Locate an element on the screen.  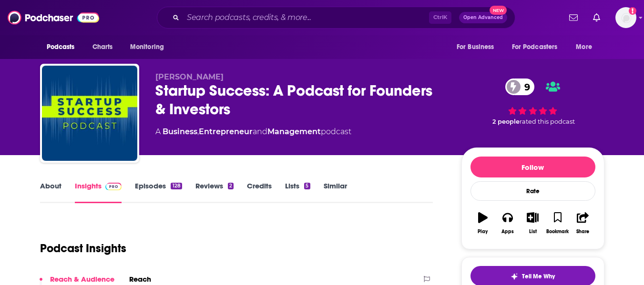
a: 9 is located at coordinates (520, 87).